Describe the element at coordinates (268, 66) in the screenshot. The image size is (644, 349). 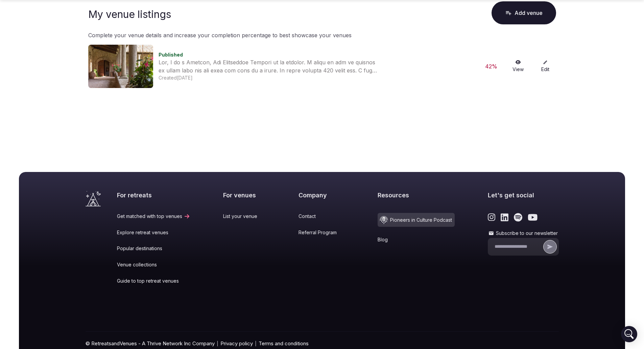
I see `div: Lor, I do s Ametcon, Adi Elitseddoe Tempori ut la etdolor. M aliqu en adm ve quisnos ex ullam lab...` at that location.